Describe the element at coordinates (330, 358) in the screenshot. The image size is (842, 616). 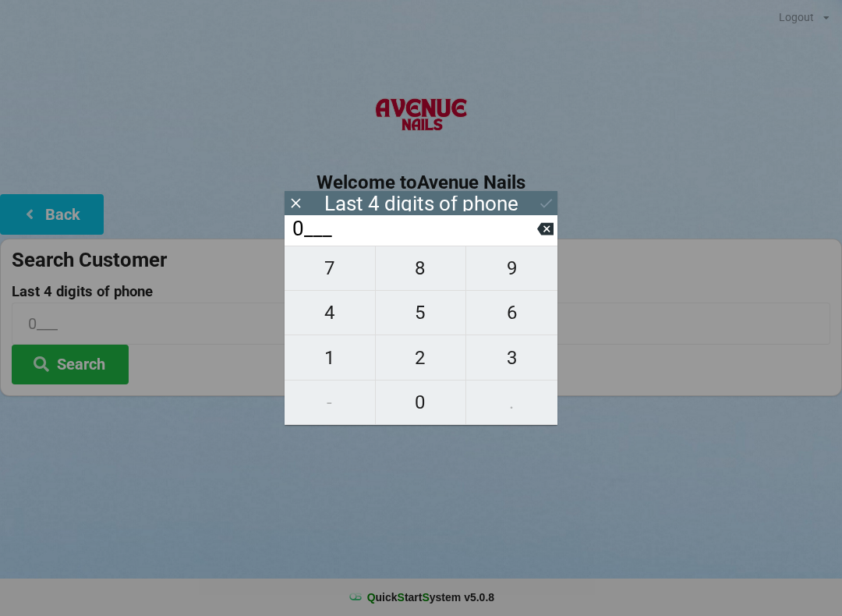
I see `span: 1` at that location.